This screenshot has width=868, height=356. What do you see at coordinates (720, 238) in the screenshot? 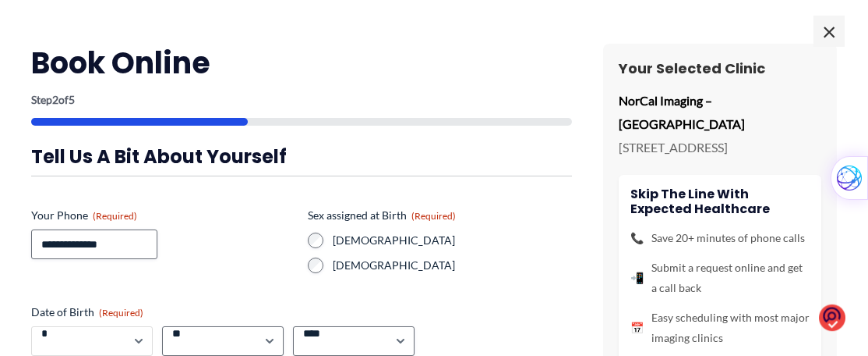
I see `li: Save 20+ minutes of phone calls` at bounding box center [720, 238].